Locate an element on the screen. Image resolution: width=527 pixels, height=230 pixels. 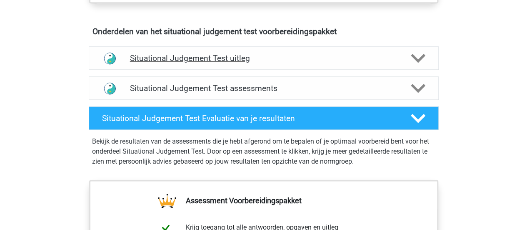
p: Bekijk de resultaten van de assessments die je hebt afgerond om te bepalen of je optimaal voorber... is located at coordinates (264, 151).